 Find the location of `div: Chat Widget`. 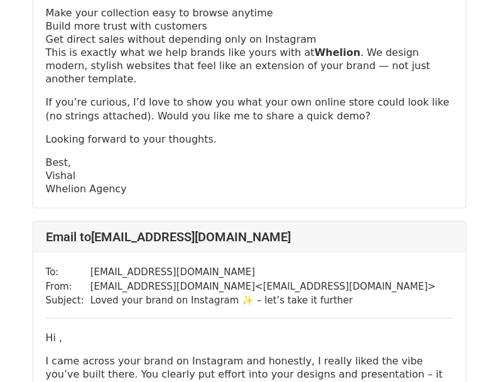

div: Chat Widget is located at coordinates (467, 352).